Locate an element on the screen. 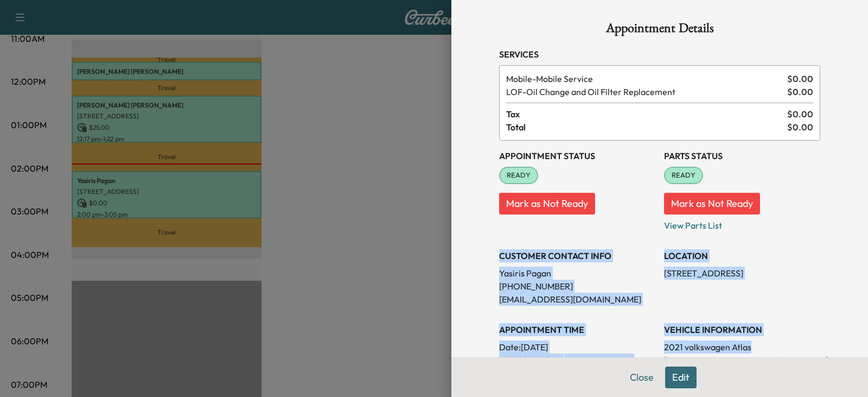 The image size is (868, 397). h3: Services is located at coordinates (659, 54).